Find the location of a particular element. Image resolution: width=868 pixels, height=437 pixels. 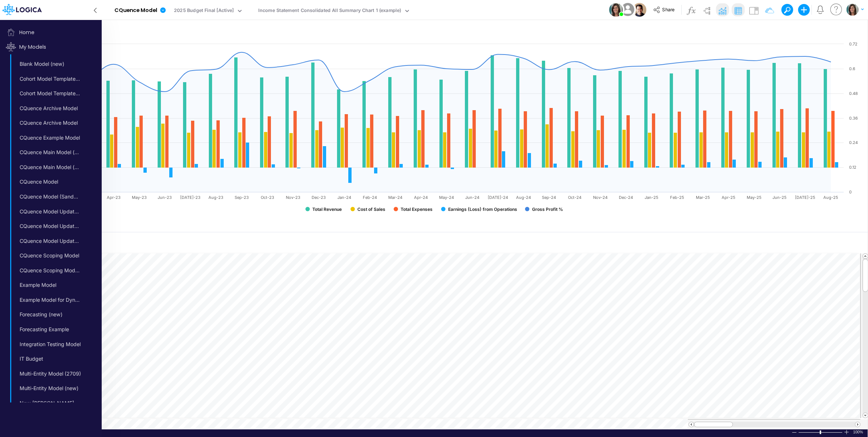

a: Forecasting Example is located at coordinates (49, 329).